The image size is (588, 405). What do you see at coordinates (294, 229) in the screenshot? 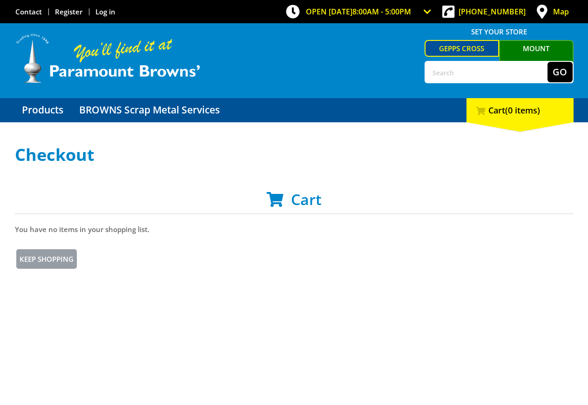
I see `p: You have no items in your shopping list.` at bounding box center [294, 229].